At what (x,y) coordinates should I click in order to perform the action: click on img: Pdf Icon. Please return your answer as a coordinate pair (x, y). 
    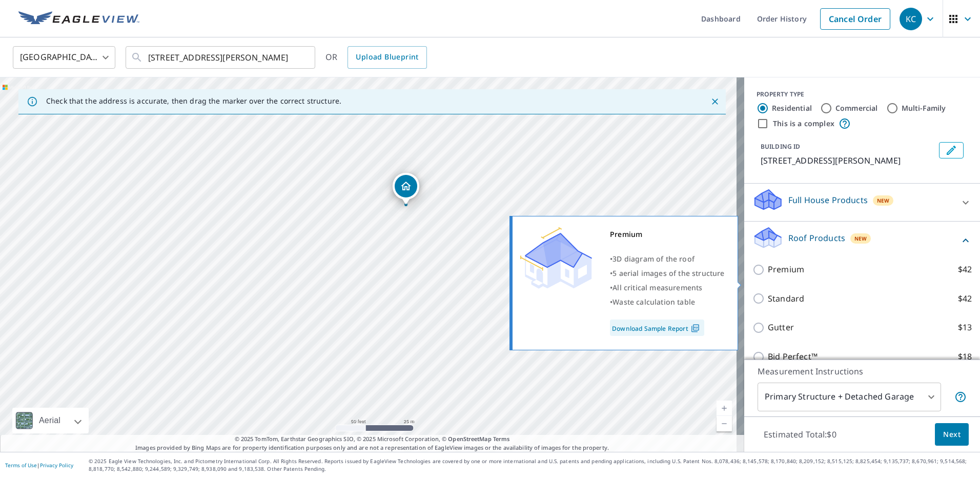
    Looking at the image, I should click on (695, 328).